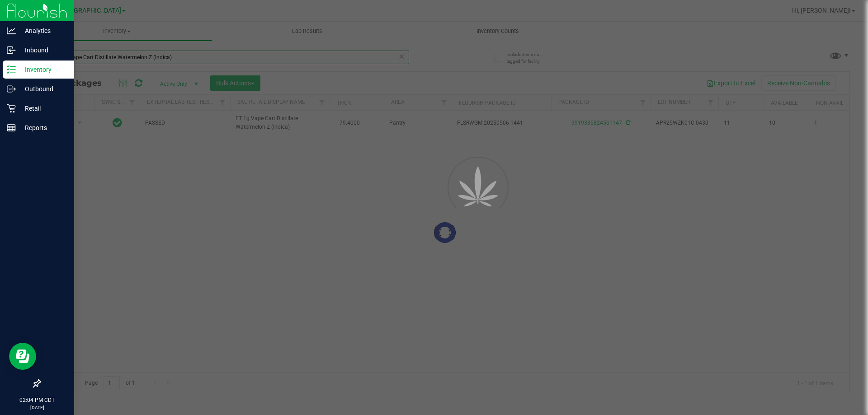  What do you see at coordinates (12, 89) in the screenshot?
I see `inline-svg: Outbound` at bounding box center [12, 89].